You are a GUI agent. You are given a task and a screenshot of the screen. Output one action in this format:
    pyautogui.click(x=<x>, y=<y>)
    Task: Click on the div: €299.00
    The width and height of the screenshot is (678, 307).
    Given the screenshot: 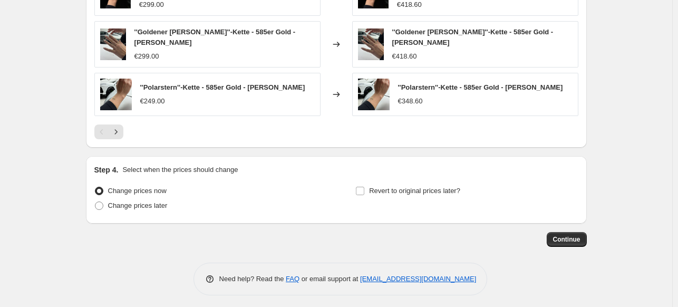 What is the action you would take?
    pyautogui.click(x=147, y=56)
    